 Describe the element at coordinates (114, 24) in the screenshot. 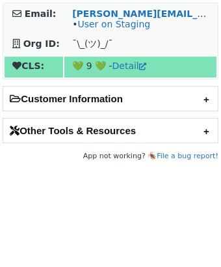

I see `a: User on Staging` at that location.